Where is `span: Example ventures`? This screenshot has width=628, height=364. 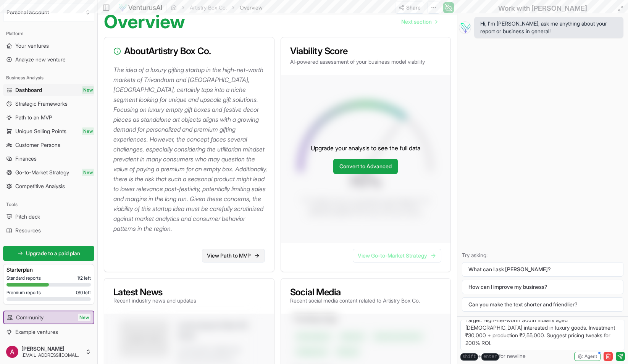
span: Example ventures is located at coordinates (37, 332).